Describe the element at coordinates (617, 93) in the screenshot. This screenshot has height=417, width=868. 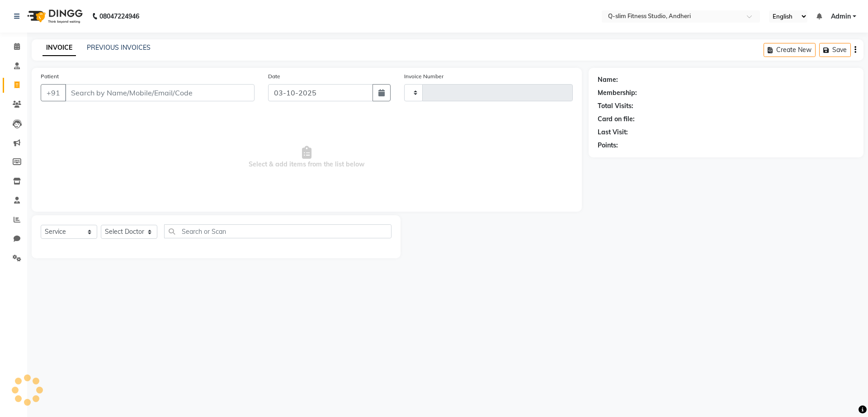
I see `div: Membership:` at that location.